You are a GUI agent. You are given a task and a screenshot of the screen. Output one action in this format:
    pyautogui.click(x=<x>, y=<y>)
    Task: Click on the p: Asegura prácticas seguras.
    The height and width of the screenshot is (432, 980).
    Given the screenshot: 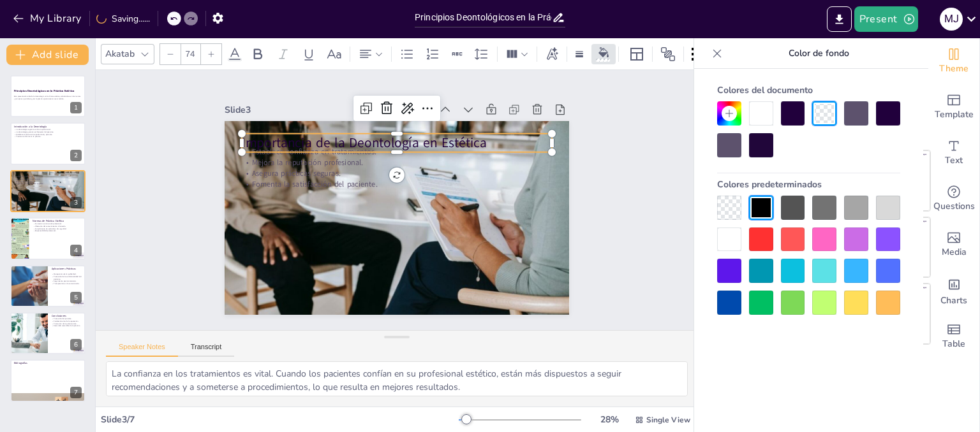 What is the action you would take?
    pyautogui.click(x=48, y=182)
    